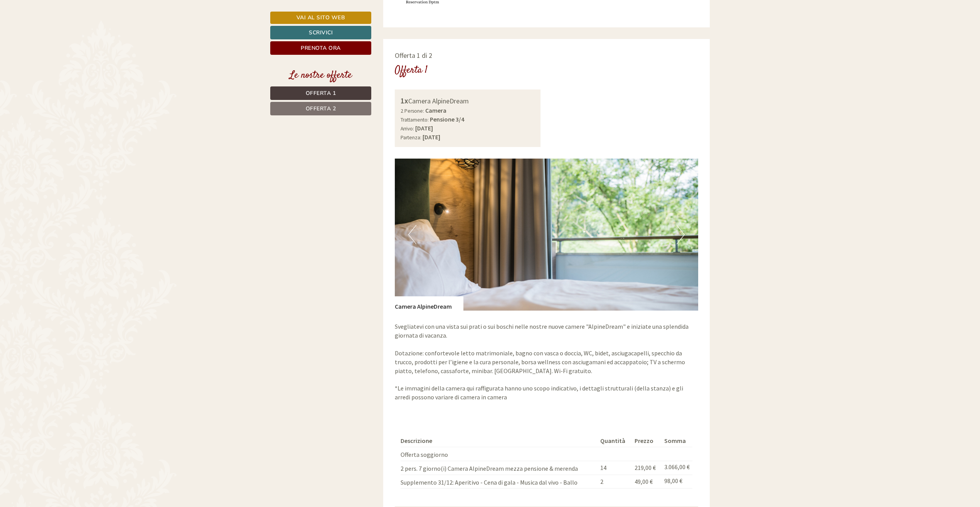 This screenshot has height=507, width=980. What do you see at coordinates (645, 467) in the screenshot?
I see `span: 219,00 €` at bounding box center [645, 467].